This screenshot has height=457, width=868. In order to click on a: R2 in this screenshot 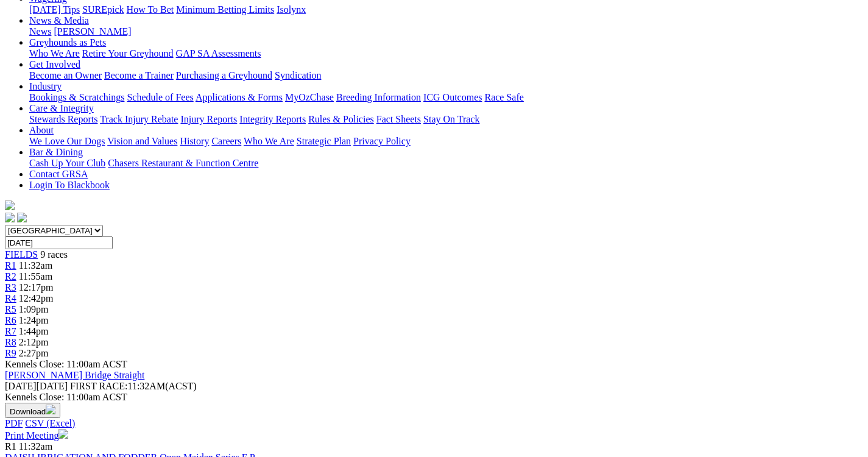, I will do `click(10, 276)`.